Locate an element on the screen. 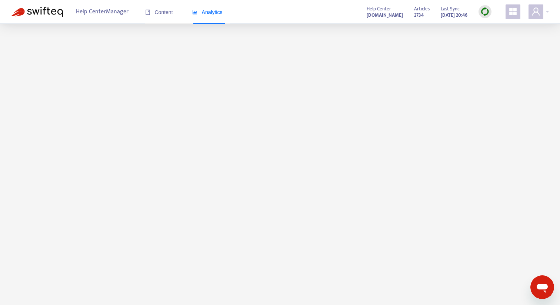 This screenshot has height=305, width=560. span: Content is located at coordinates (159, 12).